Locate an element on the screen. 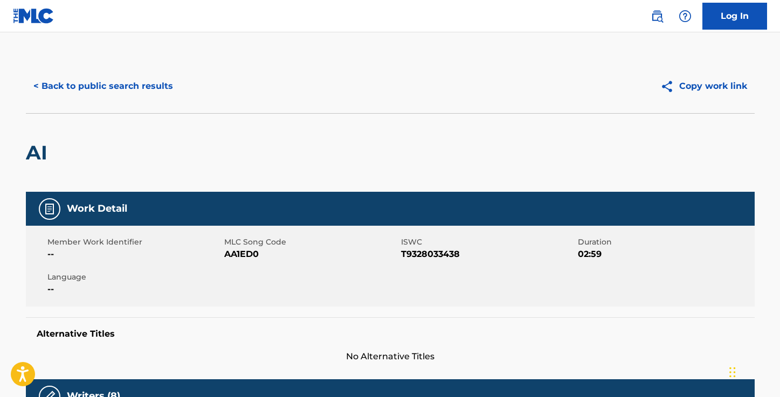 This screenshot has width=780, height=397. span: Duration is located at coordinates (665, 242).